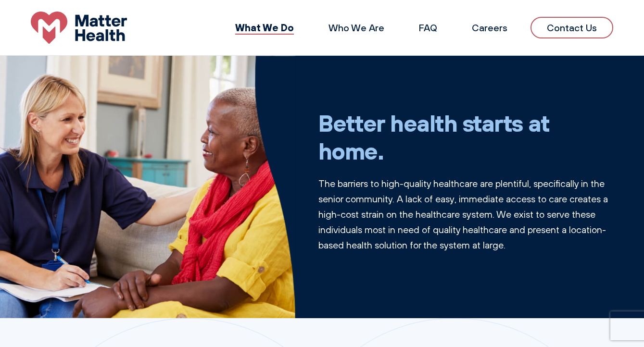 The width and height of the screenshot is (644, 347). What do you see at coordinates (264, 27) in the screenshot?
I see `a: What We Do` at bounding box center [264, 27].